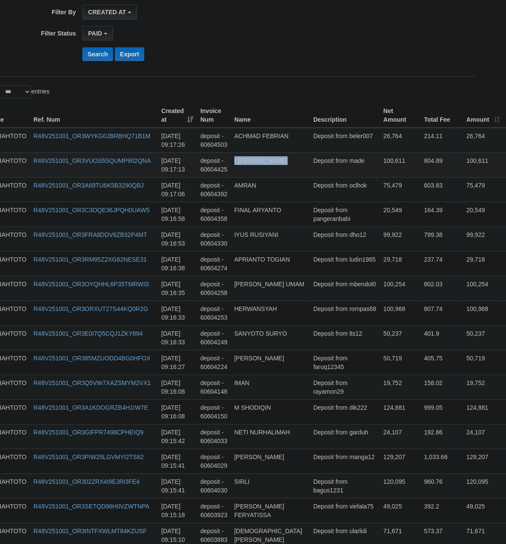 Image resolution: width=506 pixels, height=544 pixels. What do you see at coordinates (214, 337) in the screenshot?
I see `td: deposit - 60604249` at bounding box center [214, 337].